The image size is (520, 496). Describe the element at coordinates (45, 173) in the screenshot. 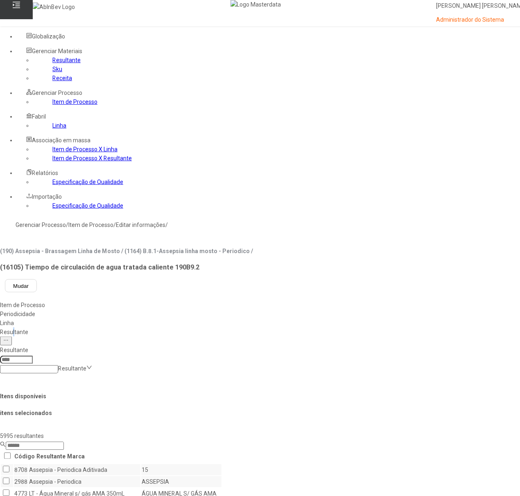

I see `span: Relatórios` at that location.